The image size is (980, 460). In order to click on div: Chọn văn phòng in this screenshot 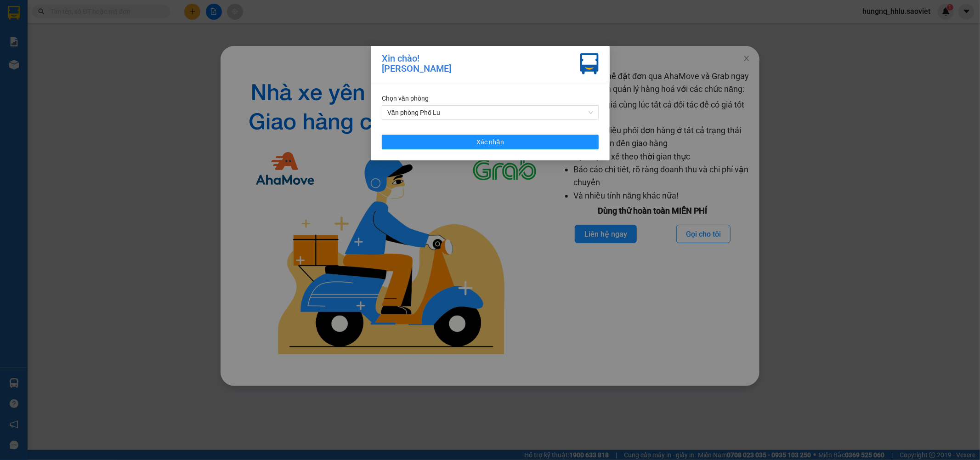, I will do `click(490, 98)`.